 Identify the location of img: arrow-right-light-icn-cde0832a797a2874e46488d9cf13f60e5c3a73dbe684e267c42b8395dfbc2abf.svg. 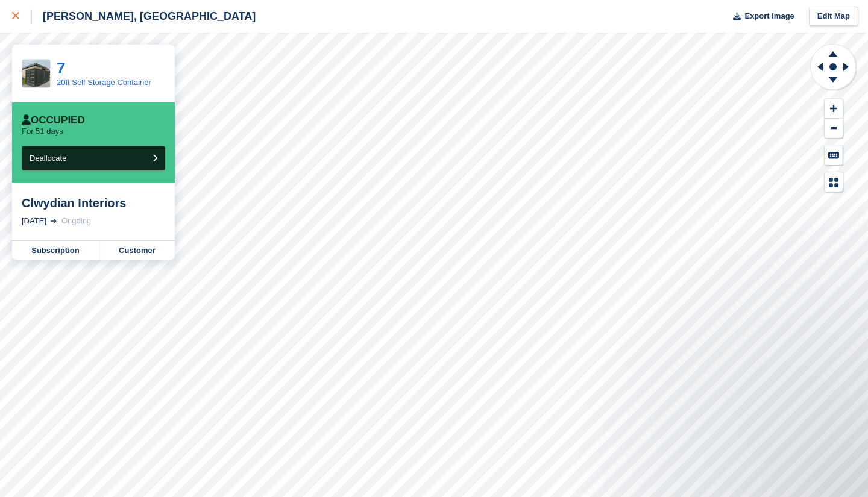
(53, 221).